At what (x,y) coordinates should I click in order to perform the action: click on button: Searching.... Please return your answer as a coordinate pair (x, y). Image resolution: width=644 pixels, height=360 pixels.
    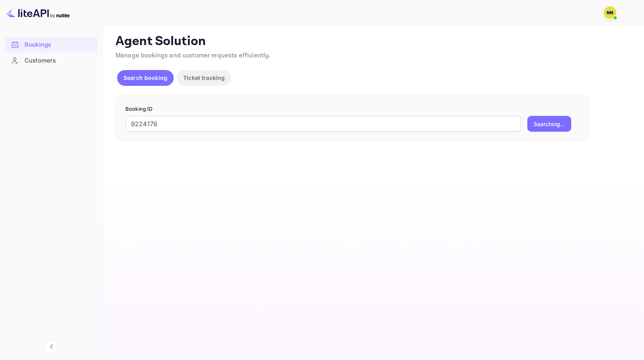
    Looking at the image, I should click on (549, 124).